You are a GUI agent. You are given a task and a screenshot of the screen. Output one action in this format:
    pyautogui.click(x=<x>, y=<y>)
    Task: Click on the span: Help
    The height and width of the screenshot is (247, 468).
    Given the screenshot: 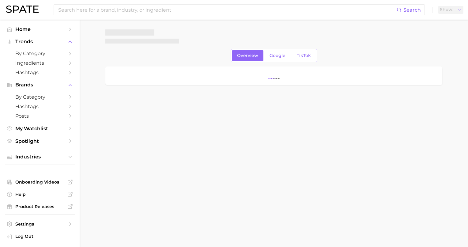 What is the action you would take?
    pyautogui.click(x=40, y=194)
    